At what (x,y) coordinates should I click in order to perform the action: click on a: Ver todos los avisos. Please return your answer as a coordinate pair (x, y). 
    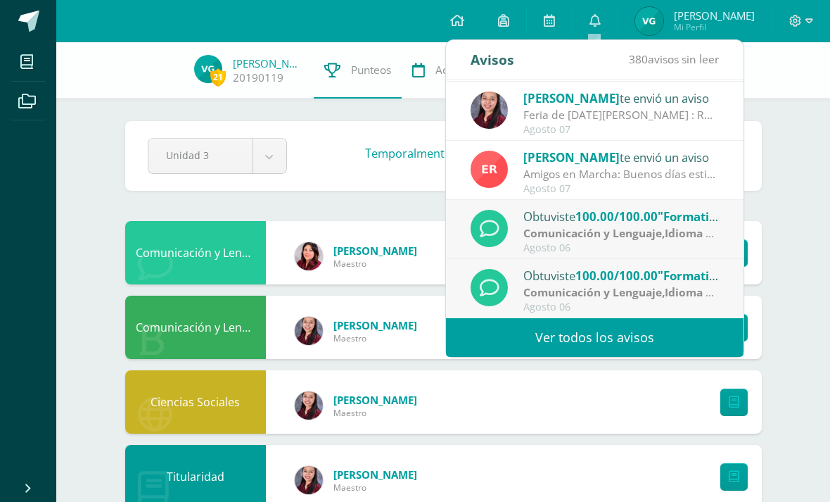
    Looking at the image, I should click on (594, 337).